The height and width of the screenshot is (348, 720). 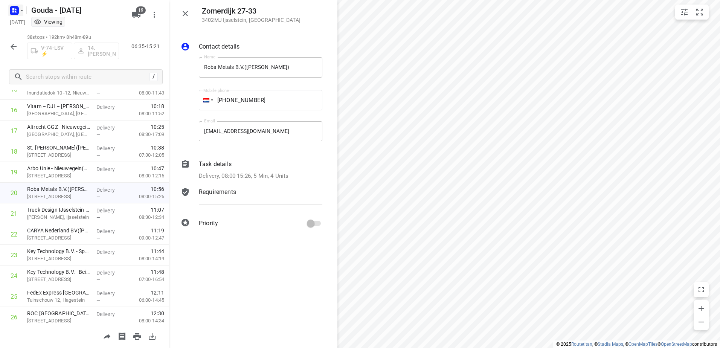 What do you see at coordinates (88, 77) in the screenshot?
I see `input: Search stops within route` at bounding box center [88, 77].